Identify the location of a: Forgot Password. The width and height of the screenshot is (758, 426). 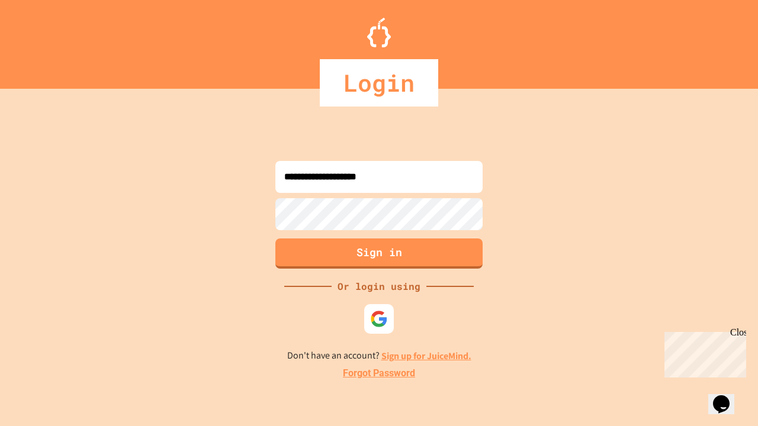
(379, 374).